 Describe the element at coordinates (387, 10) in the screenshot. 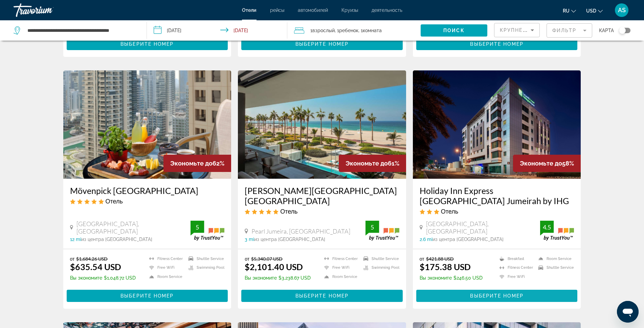

I see `span: деятельность` at that location.